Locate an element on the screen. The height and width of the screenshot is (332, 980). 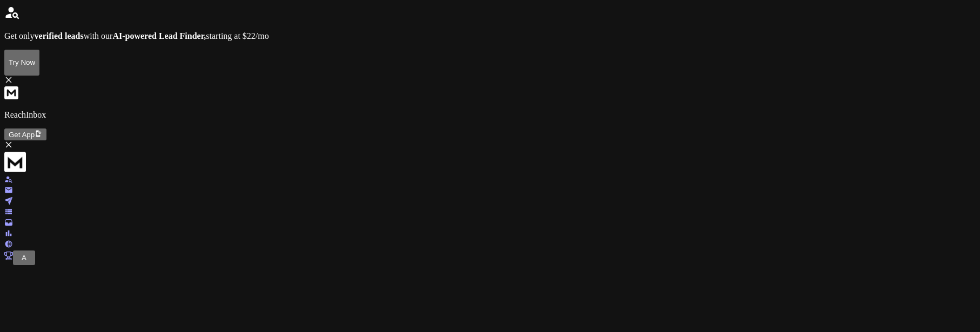
strong: AI-powered Lead Finder, is located at coordinates (159, 35).